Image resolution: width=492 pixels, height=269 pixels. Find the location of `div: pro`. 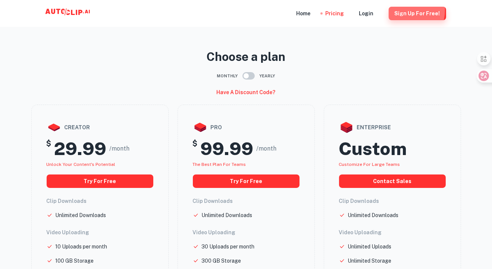

div: pro is located at coordinates (246, 127).